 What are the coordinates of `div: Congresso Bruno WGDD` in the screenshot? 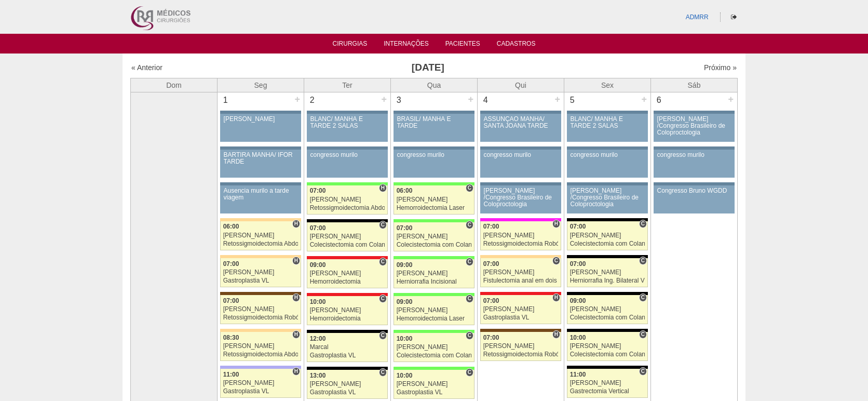 It's located at (694, 191).